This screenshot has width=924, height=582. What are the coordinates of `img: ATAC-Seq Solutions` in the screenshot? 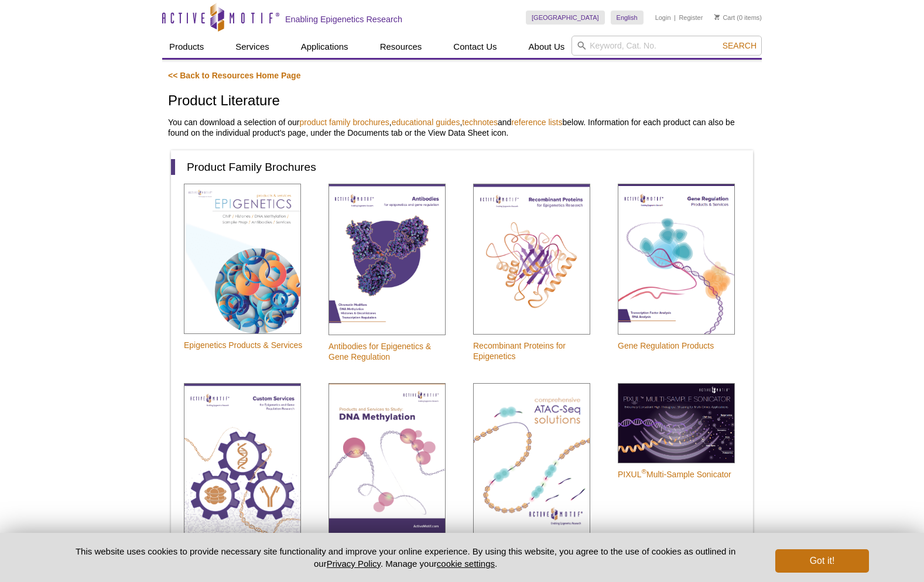 It's located at (532, 459).